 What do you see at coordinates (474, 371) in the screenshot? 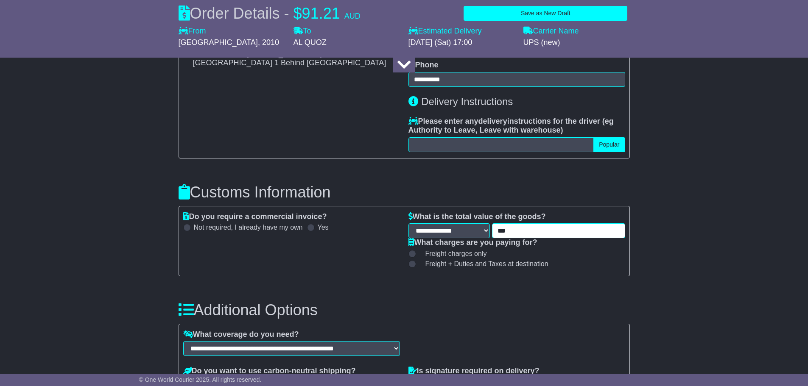
I see `label: Is signature required on delivery?` at bounding box center [474, 371].